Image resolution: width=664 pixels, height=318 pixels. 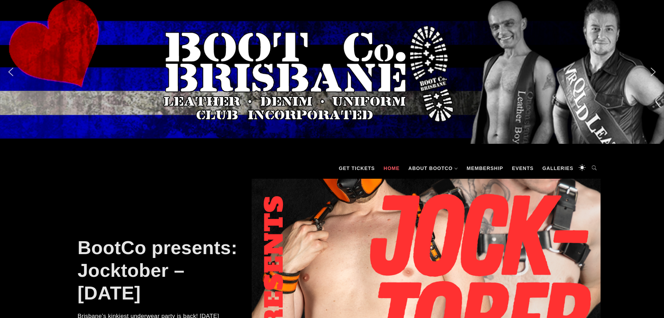 I want to click on div: previous arrow, so click(x=11, y=72).